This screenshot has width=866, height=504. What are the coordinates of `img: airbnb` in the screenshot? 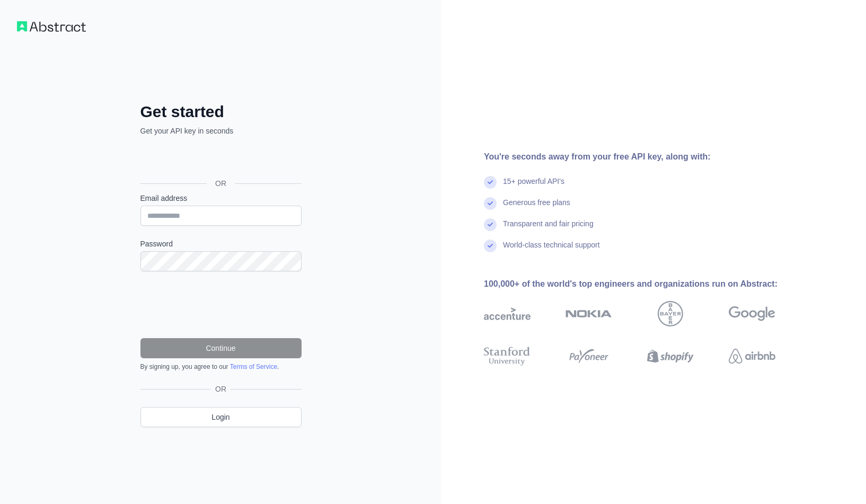 It's located at (752, 356).